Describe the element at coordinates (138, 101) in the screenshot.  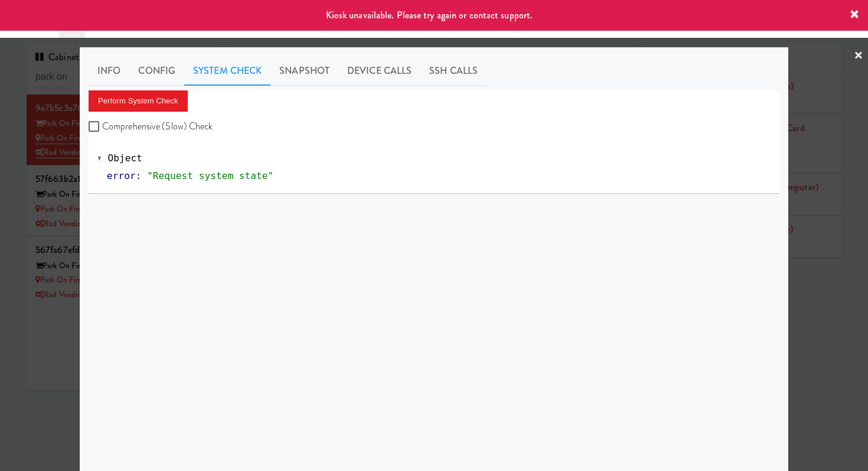
I see `button: Perform System Check` at that location.